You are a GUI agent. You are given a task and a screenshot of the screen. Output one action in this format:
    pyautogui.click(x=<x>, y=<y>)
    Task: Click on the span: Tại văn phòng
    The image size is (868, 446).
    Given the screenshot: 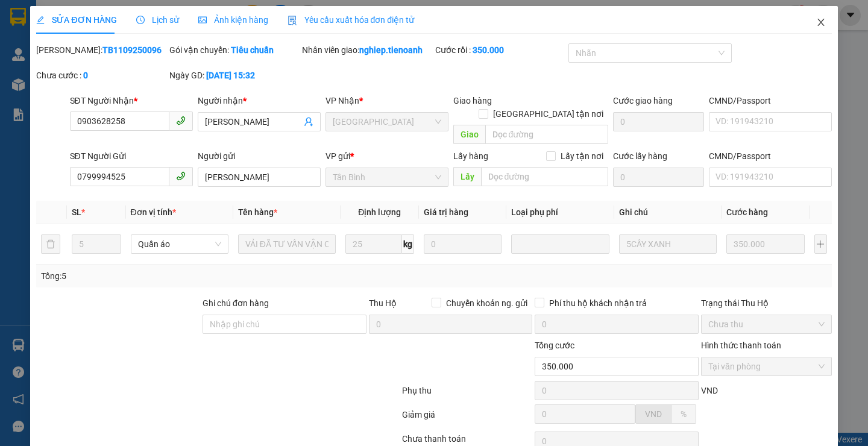 What is the action you would take?
    pyautogui.click(x=766, y=367)
    